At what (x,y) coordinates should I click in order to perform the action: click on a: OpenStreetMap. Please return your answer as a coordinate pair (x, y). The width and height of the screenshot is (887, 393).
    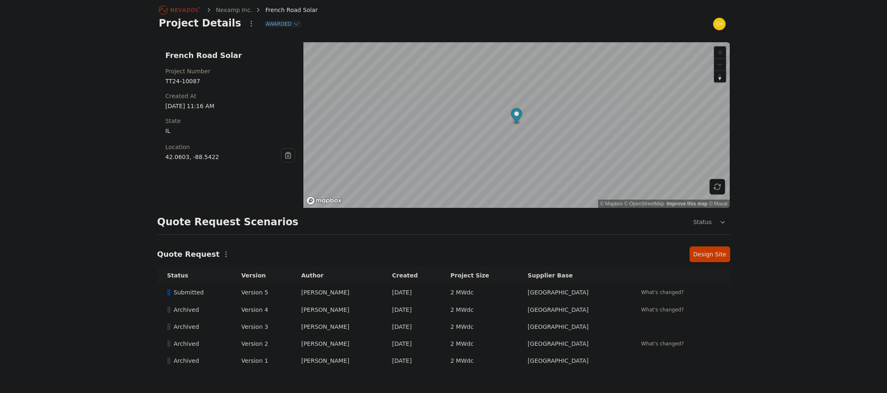
    Looking at the image, I should click on (644, 204).